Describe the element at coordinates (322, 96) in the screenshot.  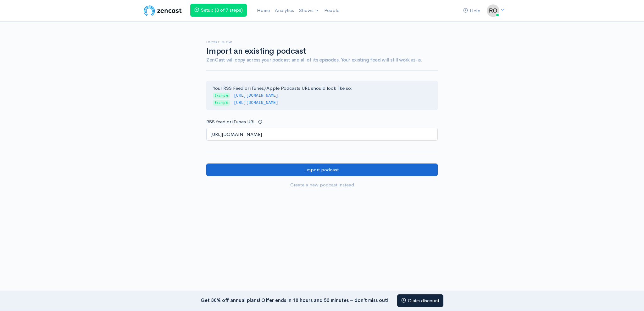
I see `div: Your RSS Feed or iTunes/Apple Podcasts URL should look like so:` at that location.